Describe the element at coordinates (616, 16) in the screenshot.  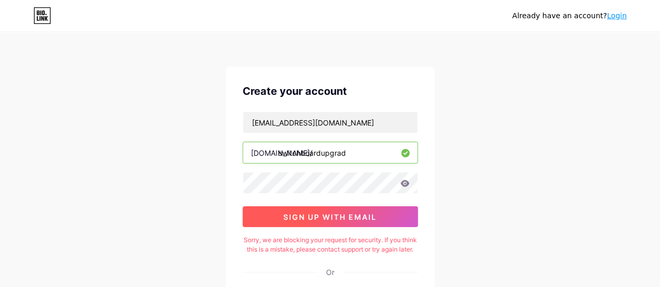
I see `a: Login` at that location.